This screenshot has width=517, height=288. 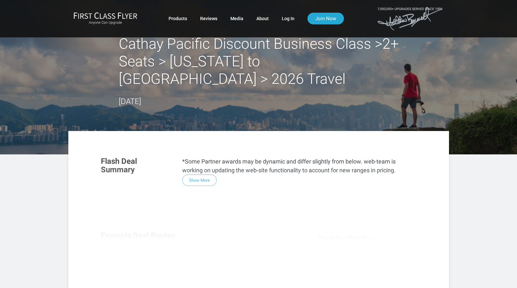 What do you see at coordinates (300, 166) in the screenshot?
I see `p: *Some Partner awards may be dynamic and differ slightly from below. web-team is working on updati...` at bounding box center [300, 166].